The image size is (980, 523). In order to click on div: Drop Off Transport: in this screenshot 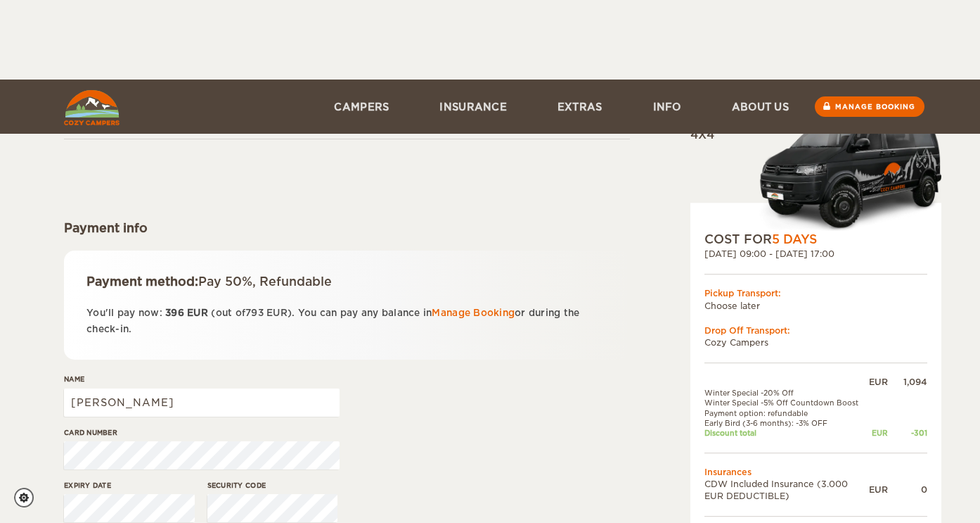, I will do `click(816, 330)`.